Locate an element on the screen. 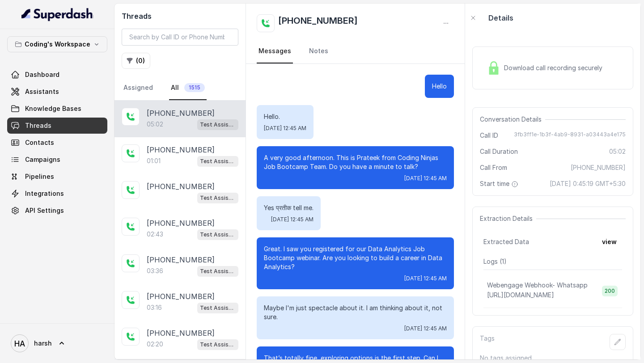 Image resolution: width=644 pixels, height=363 pixels. p: Test Assistant-3 is located at coordinates (218, 272).